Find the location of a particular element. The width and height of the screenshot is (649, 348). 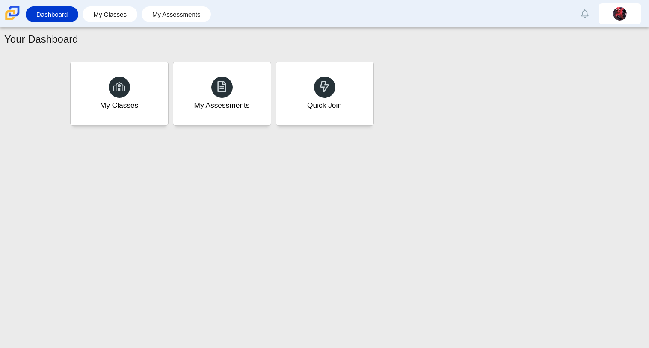

a: aliyah.gomez.gw7QsF is located at coordinates (620, 14).